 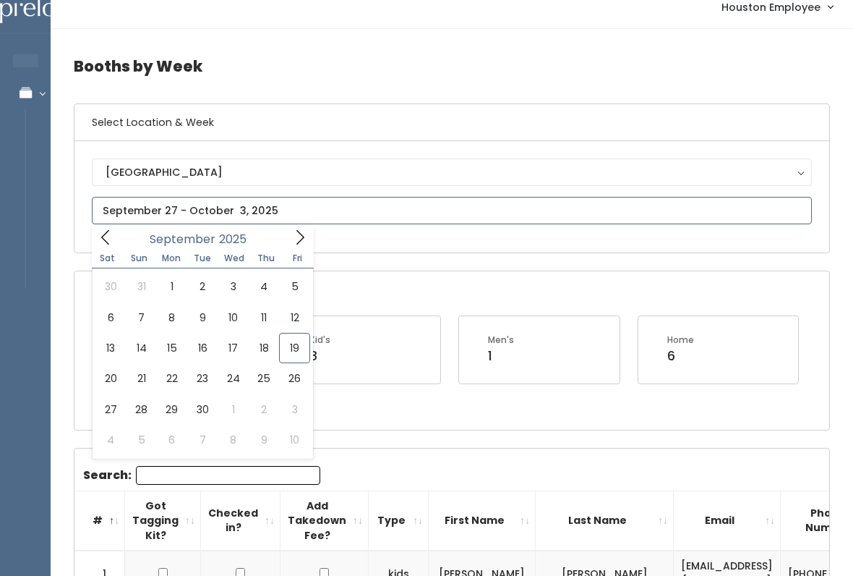 I want to click on input: Search:, so click(x=228, y=475).